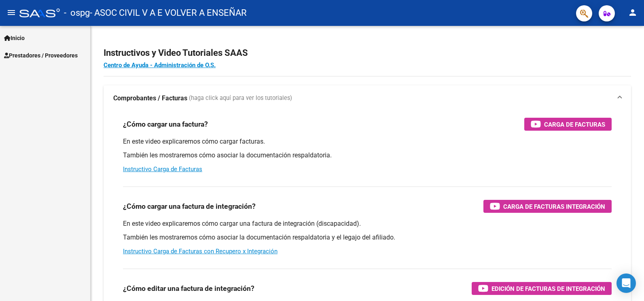 The width and height of the screenshot is (644, 301). What do you see at coordinates (165, 124) in the screenshot?
I see `h3: ¿Cómo cargar una factura?` at bounding box center [165, 124].